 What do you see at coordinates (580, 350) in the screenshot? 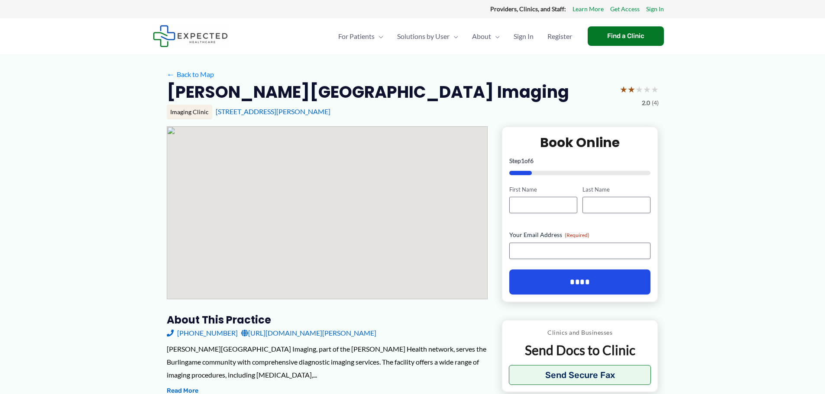
I see `p: Send Docs to Clinic` at bounding box center [580, 350].